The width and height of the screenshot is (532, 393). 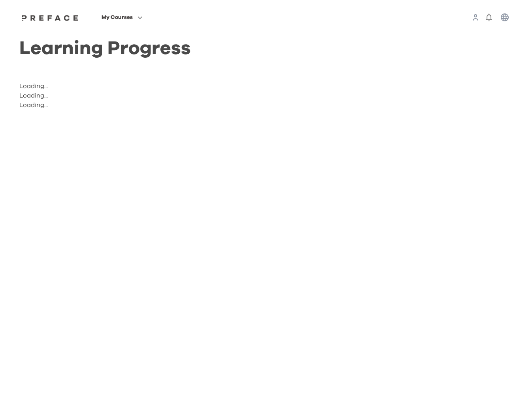 What do you see at coordinates (50, 18) in the screenshot?
I see `img: Preface Logo` at bounding box center [50, 18].